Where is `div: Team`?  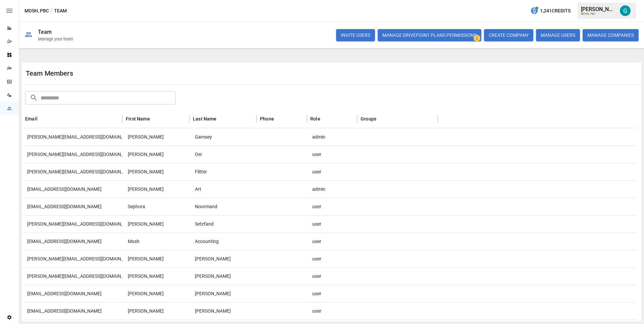
div: Team is located at coordinates (45, 32).